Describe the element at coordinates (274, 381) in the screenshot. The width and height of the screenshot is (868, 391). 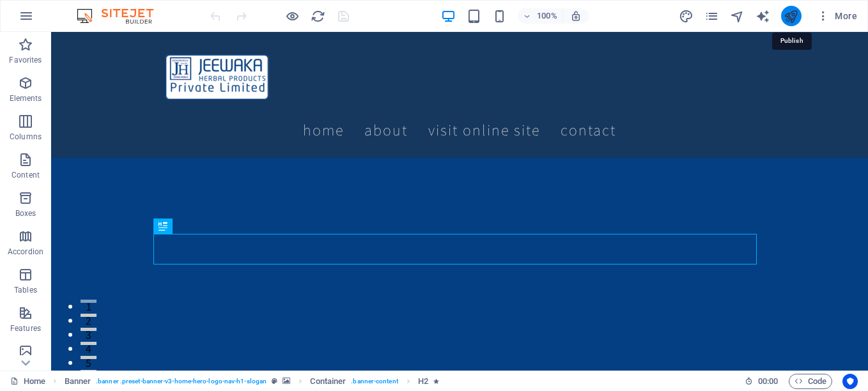
I see `i: This element is a customizable preset` at that location.